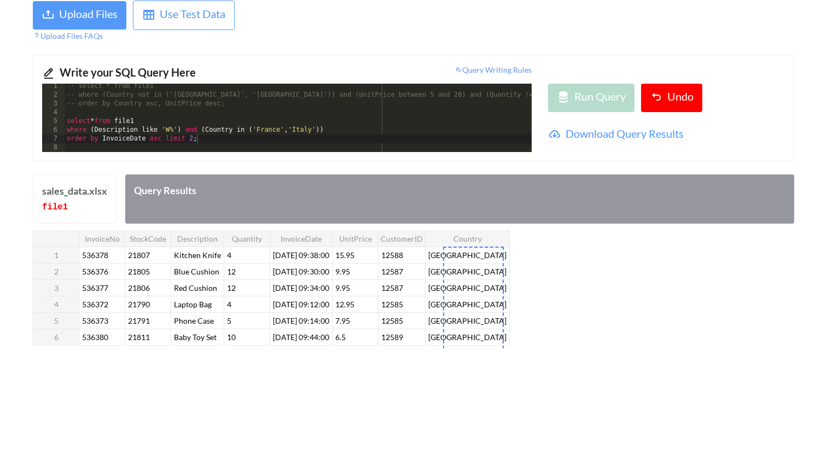  What do you see at coordinates (672, 98) in the screenshot?
I see `button: Undo` at bounding box center [672, 98].